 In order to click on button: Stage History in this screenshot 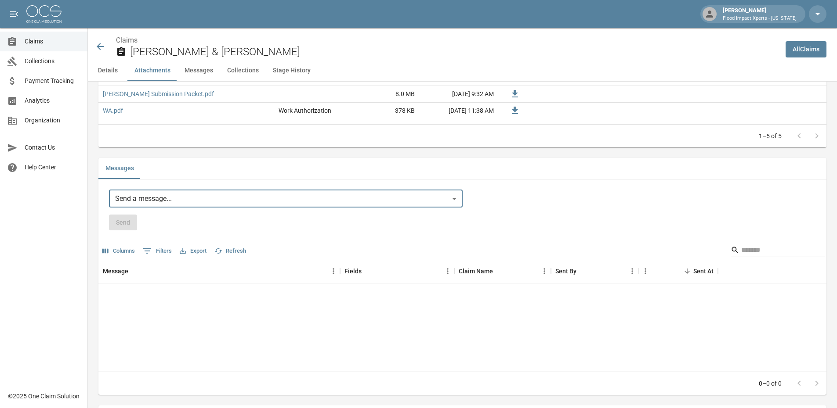, I will do `click(292, 71)`.